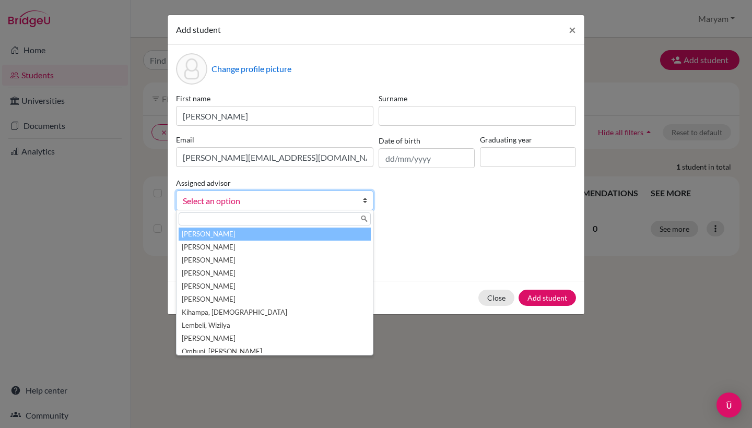 The height and width of the screenshot is (428, 752). I want to click on div: Profile picture, so click(192, 69).